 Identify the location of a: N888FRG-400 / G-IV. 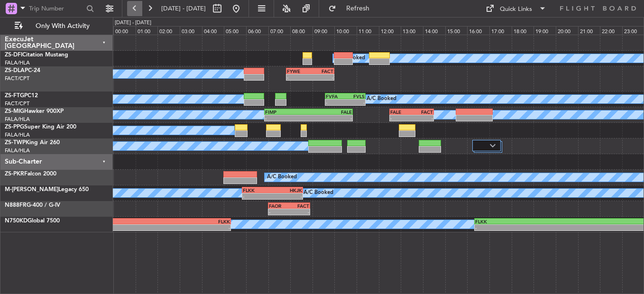
(32, 206).